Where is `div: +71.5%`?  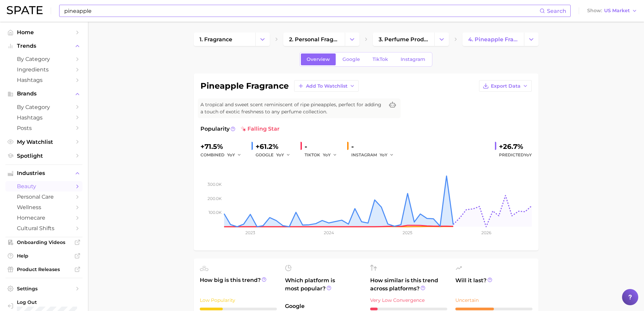
div: +71.5% is located at coordinates (223, 146).